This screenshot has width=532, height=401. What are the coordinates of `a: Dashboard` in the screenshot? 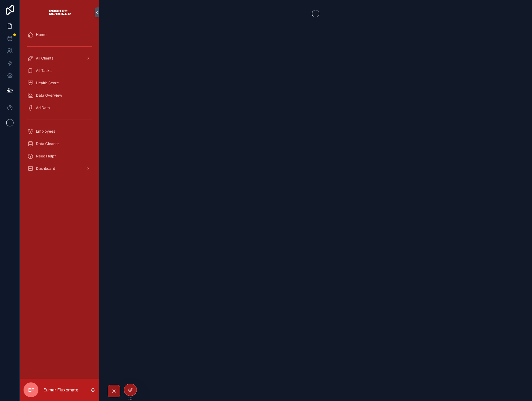 It's located at (59, 169).